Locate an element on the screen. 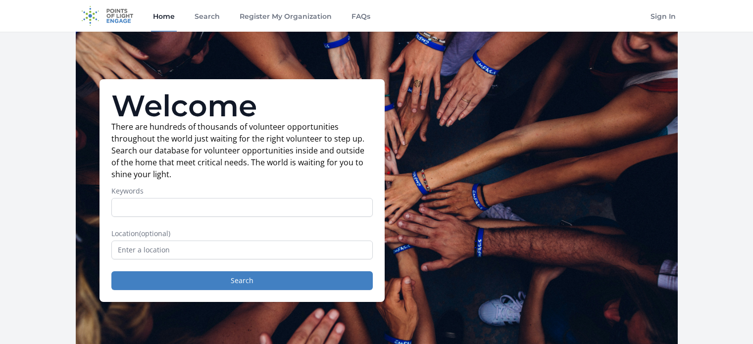  button: Search is located at coordinates (242, 281).